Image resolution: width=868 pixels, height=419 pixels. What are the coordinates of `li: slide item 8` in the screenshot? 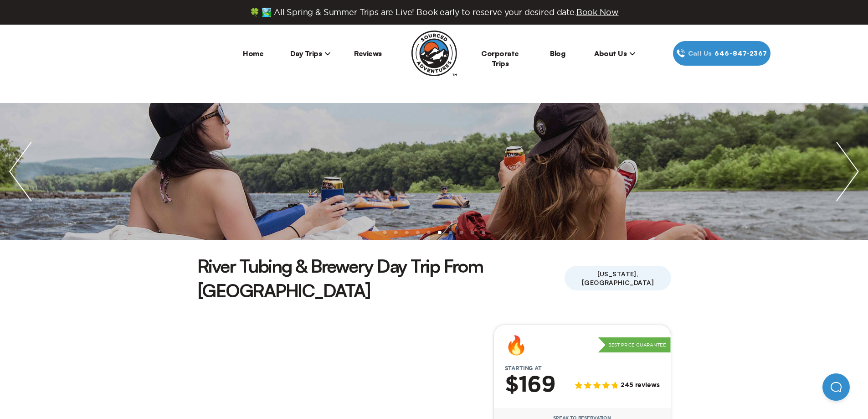 It's located at (462, 232).